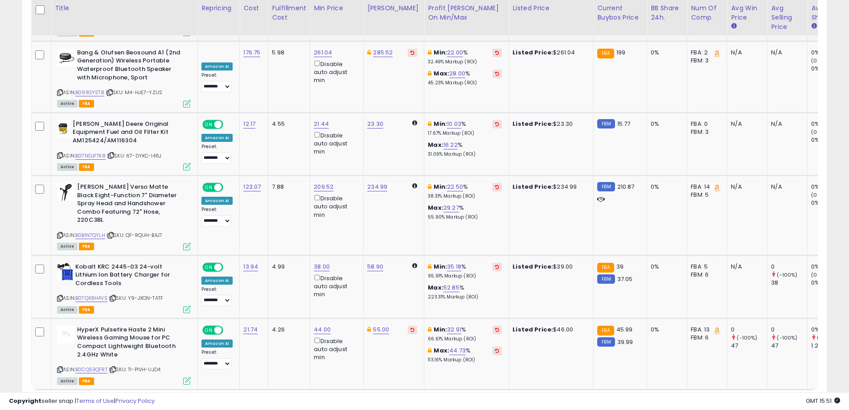 This screenshot has height=410, width=849. I want to click on a: 209.52, so click(324, 187).